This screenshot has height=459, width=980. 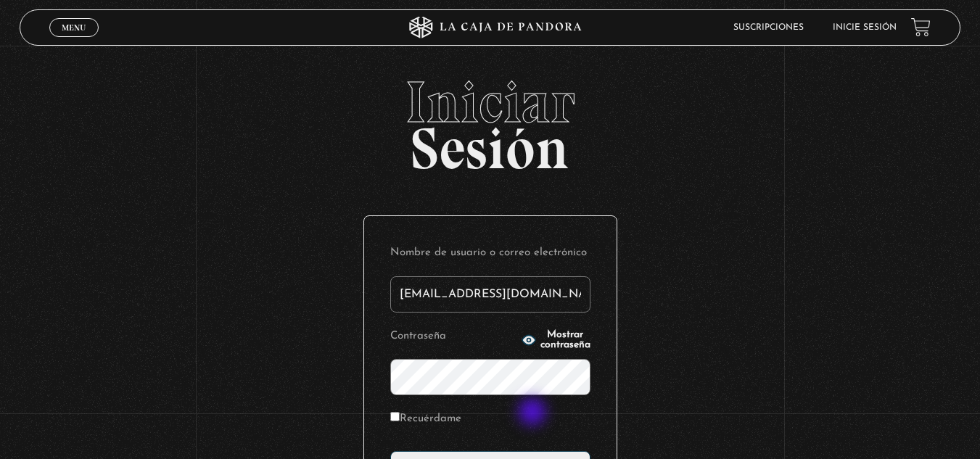 What do you see at coordinates (426, 419) in the screenshot?
I see `label: Recuérdame` at bounding box center [426, 419].